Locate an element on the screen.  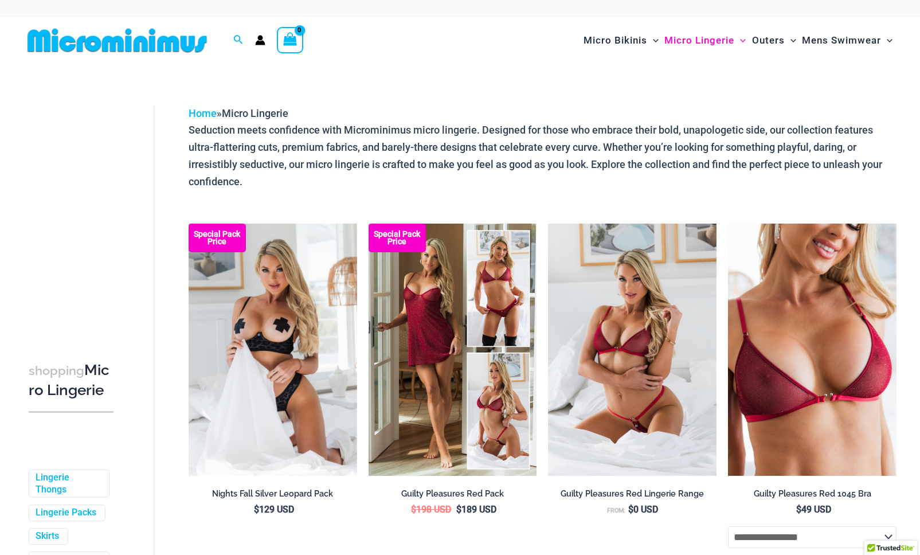
a: Mens SwimwearMenu ToggleMenu Toggle is located at coordinates (847, 40).